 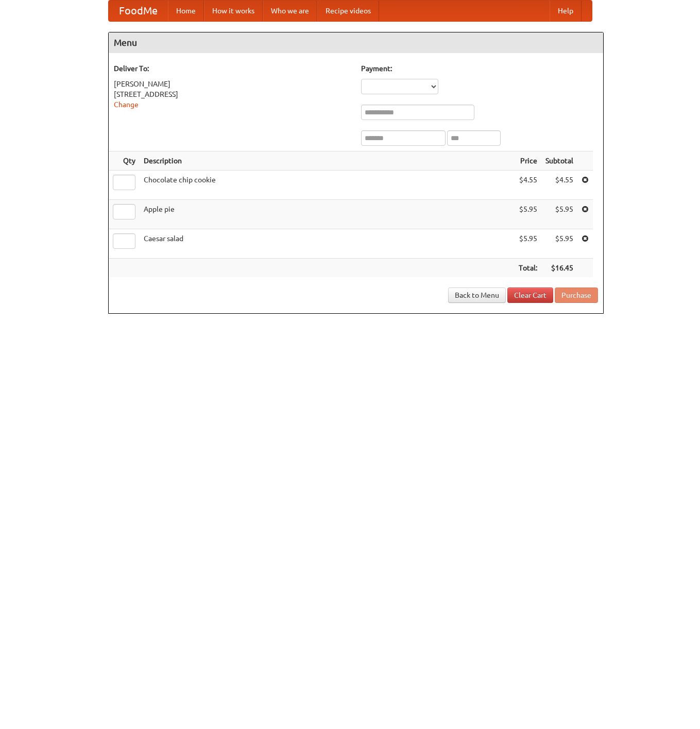 I want to click on th: Price, so click(x=528, y=160).